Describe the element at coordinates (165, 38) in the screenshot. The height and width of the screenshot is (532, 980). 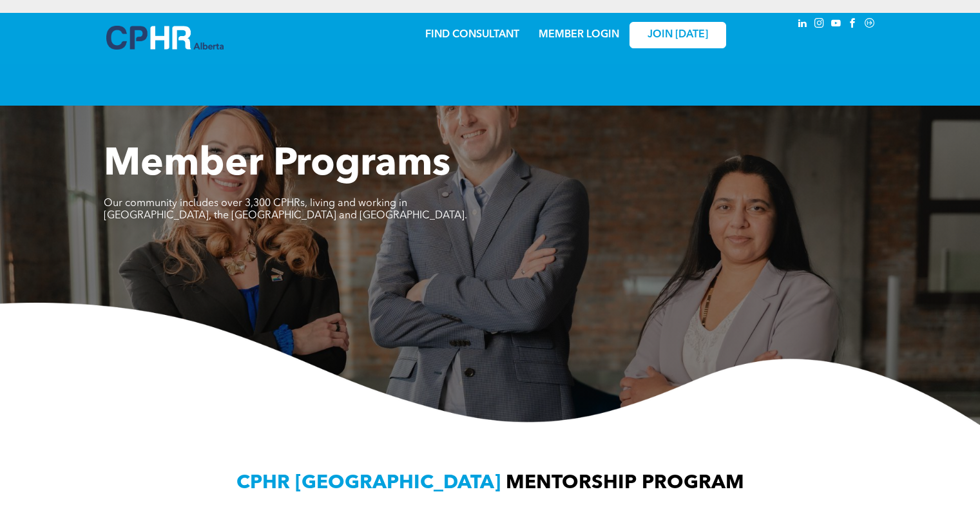
I see `img: A blue and white logo for cp alberta` at that location.